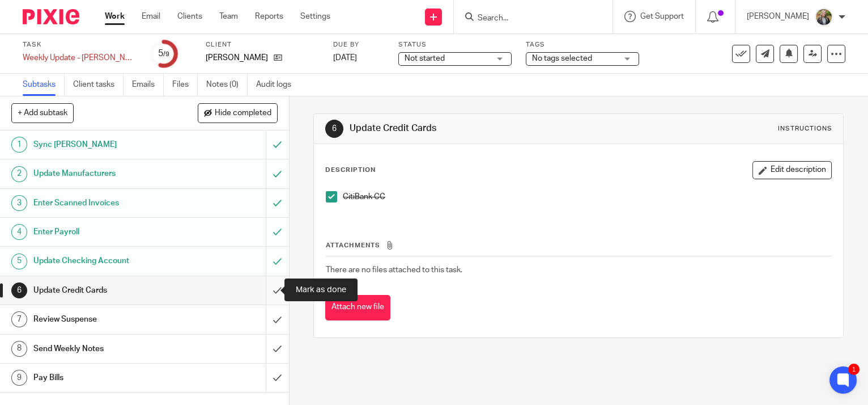 The image size is (868, 405). I want to click on div: Weekly Update - Rubin, so click(79, 58).